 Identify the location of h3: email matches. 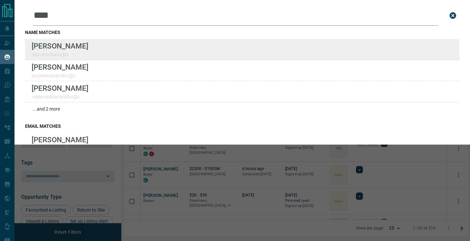
(242, 126).